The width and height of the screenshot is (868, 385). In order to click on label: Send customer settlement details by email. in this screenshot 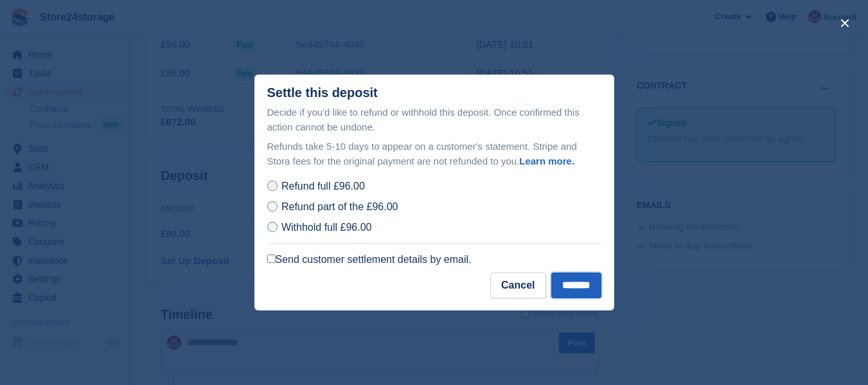, I will do `click(369, 260)`.